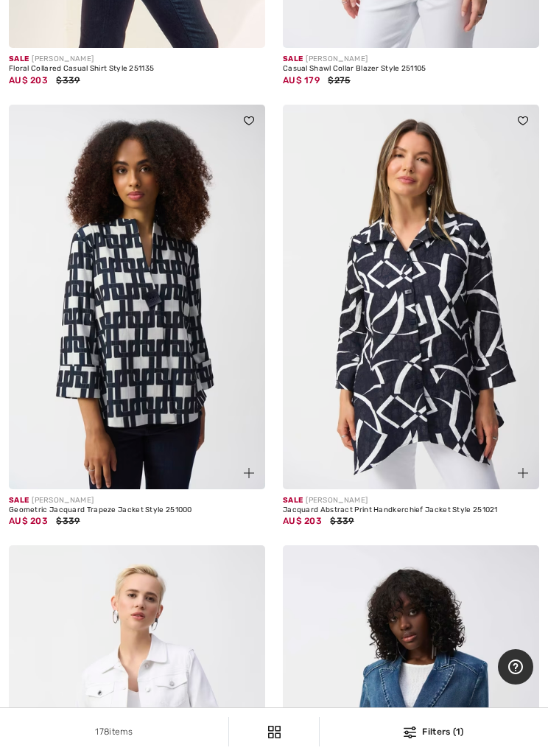 The width and height of the screenshot is (548, 756). I want to click on div: Jacquard Abstract Print Handkerchief Jacket Style 251021, so click(411, 511).